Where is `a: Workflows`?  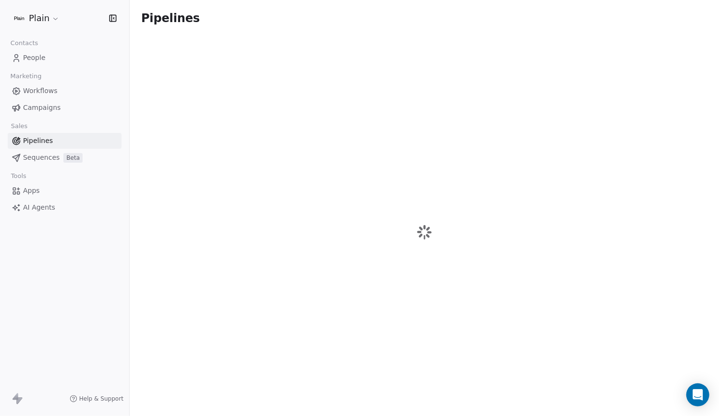
a: Workflows is located at coordinates (64, 91).